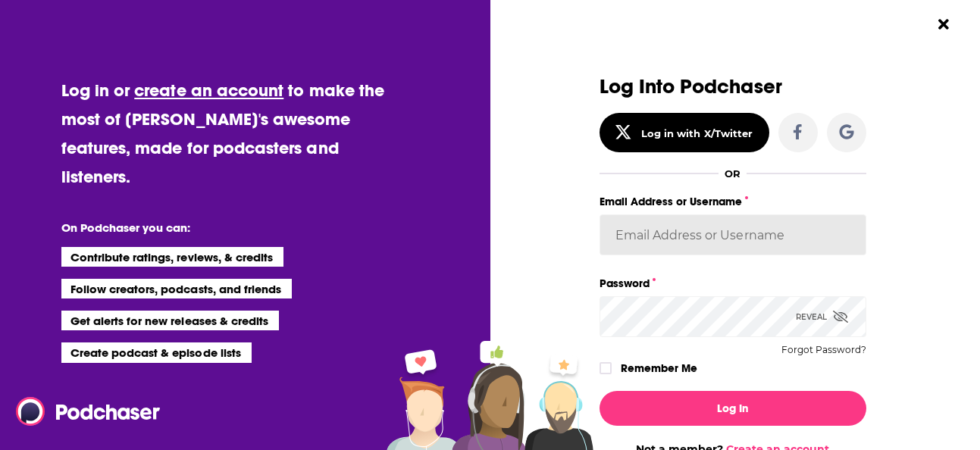  I want to click on li: On Podchaser you can:, so click(213, 227).